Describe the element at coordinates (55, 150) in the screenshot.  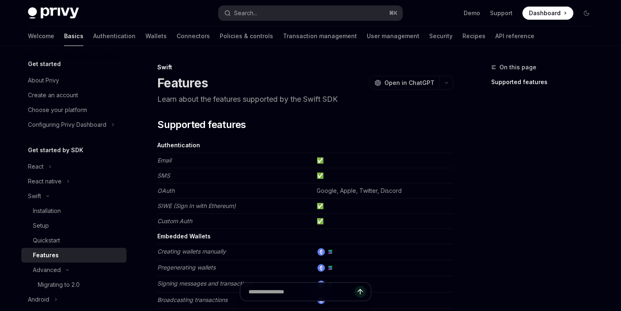
I see `h5: Get started by SDK` at that location.